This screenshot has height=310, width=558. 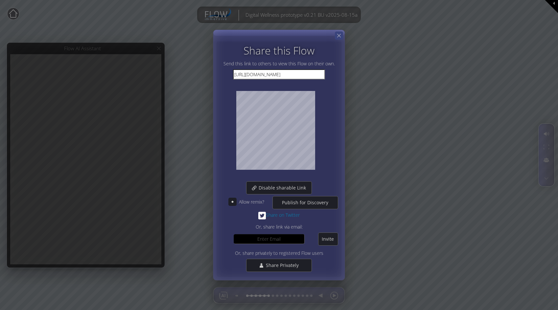 What do you see at coordinates (269, 239) in the screenshot?
I see `input: Enter Email` at bounding box center [269, 239].